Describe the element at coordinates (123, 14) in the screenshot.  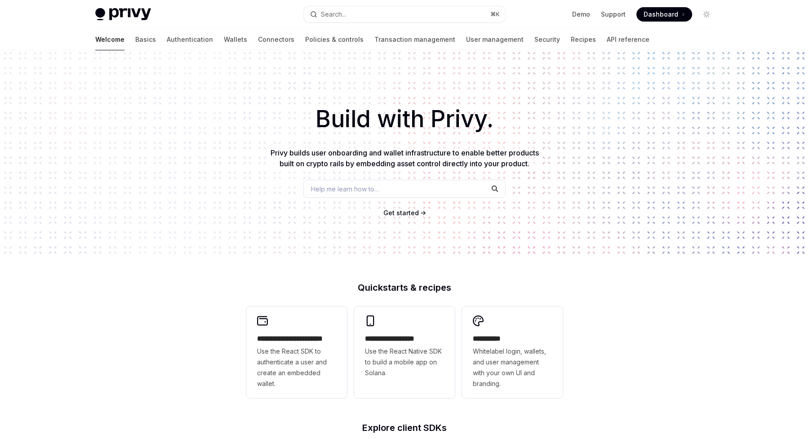
I see `img: light logo` at that location.